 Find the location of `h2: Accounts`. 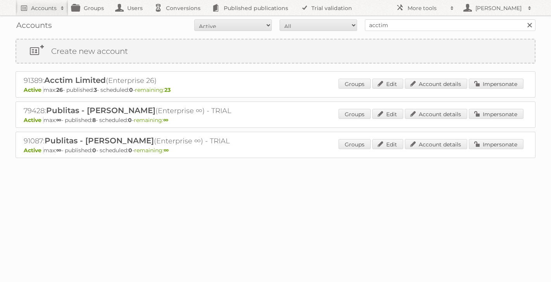

h2: Accounts is located at coordinates (44, 8).